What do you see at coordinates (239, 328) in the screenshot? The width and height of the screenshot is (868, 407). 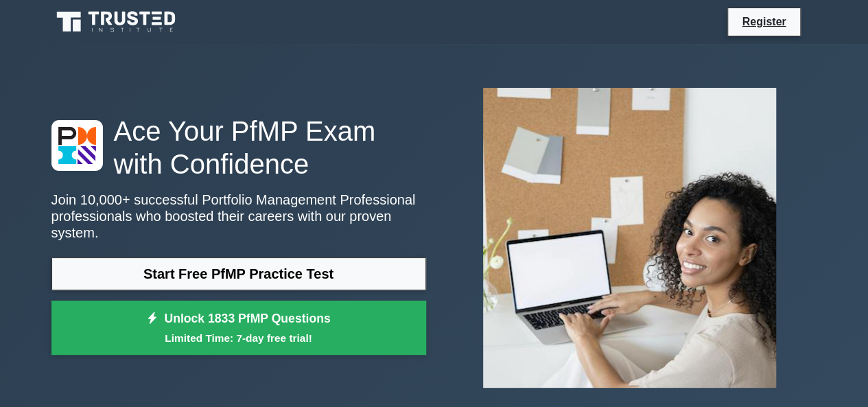 I see `a: Unlock 1833 PfMP QuestionsLimited Time: 7-day free trial!` at bounding box center [239, 328].